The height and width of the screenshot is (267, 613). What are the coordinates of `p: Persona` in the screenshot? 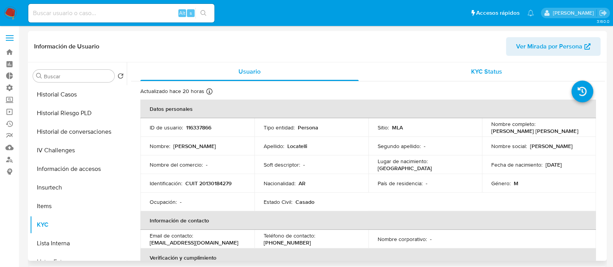 It's located at (308, 128).